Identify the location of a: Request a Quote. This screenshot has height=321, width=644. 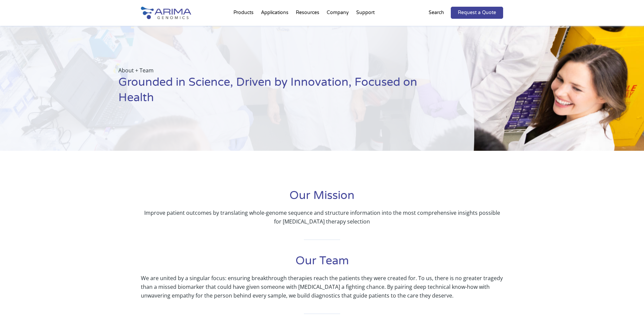
(477, 13).